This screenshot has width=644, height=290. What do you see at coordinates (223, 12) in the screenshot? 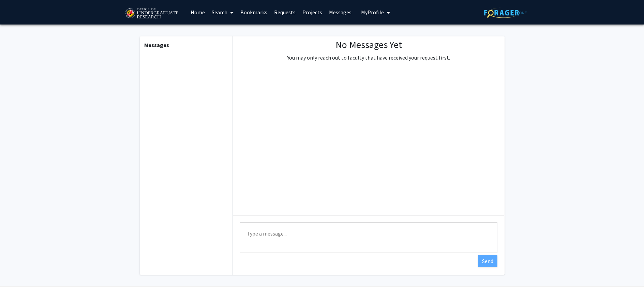
I see `a: Search` at bounding box center [223, 12].